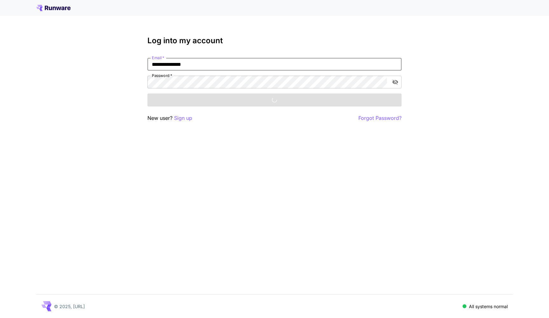  What do you see at coordinates (158, 57) in the screenshot?
I see `label: Email` at bounding box center [158, 57].